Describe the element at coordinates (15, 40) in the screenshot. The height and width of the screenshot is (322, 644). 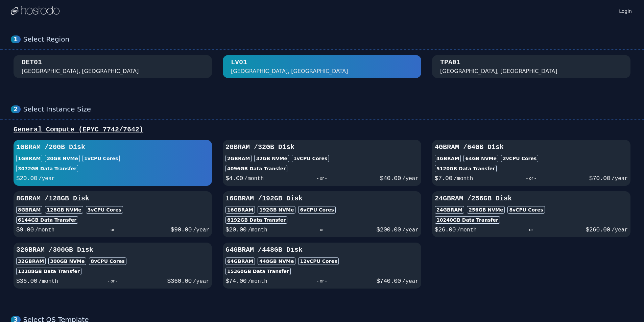
I see `div: 1` at that location.